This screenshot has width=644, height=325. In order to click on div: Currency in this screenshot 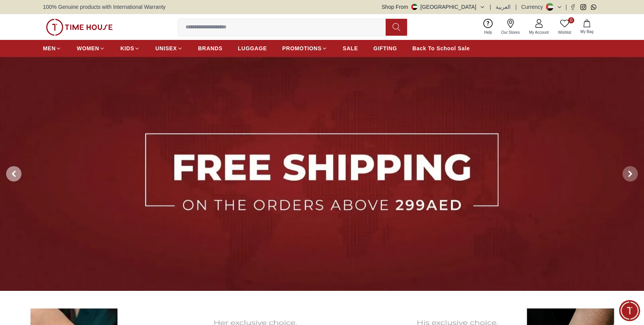, I will do `click(534, 7)`.